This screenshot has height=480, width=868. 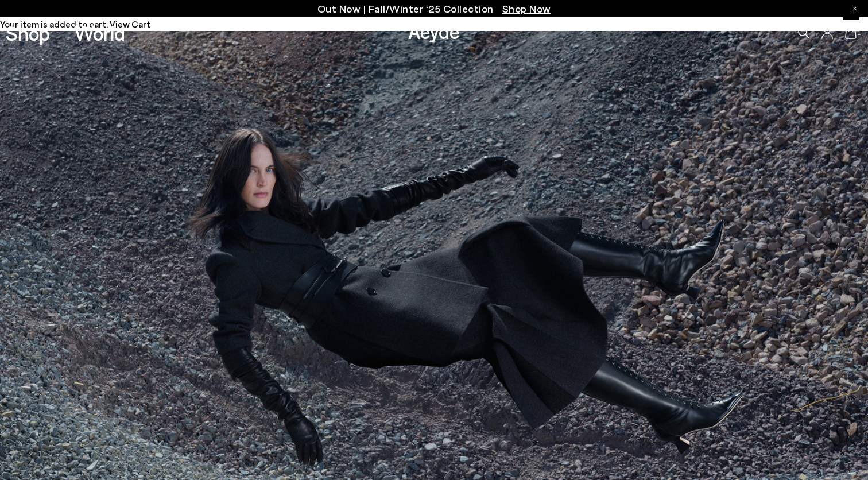 I want to click on span: Navigate to /collections/new-in, so click(x=526, y=8).